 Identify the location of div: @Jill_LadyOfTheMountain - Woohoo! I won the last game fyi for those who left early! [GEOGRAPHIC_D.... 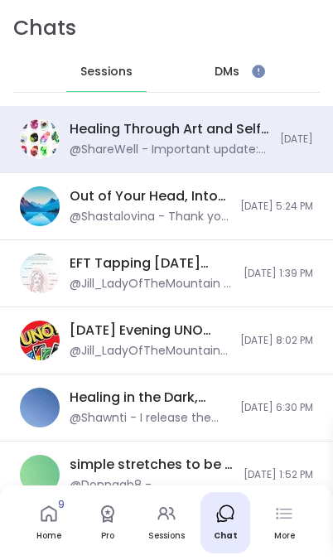
(150, 351).